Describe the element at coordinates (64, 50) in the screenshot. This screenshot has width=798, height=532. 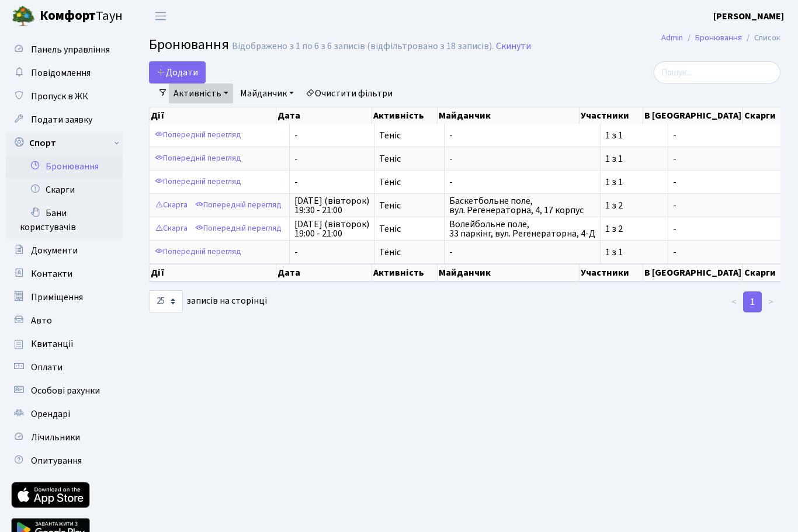
I see `a: Панель управління` at that location.